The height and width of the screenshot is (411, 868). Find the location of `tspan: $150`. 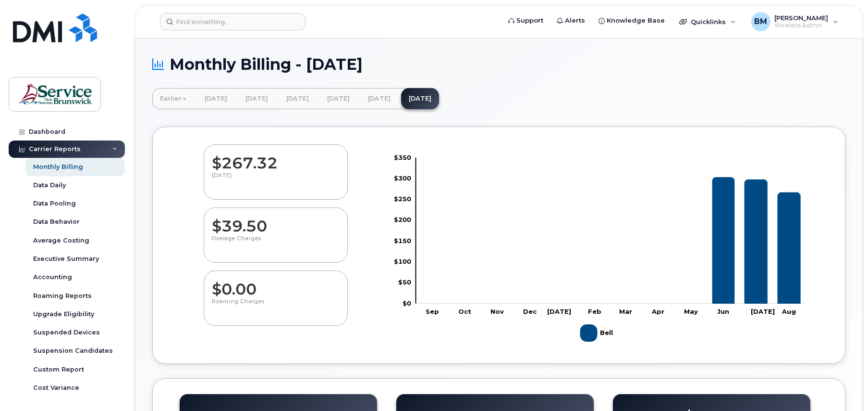

tspan: $150 is located at coordinates (402, 240).